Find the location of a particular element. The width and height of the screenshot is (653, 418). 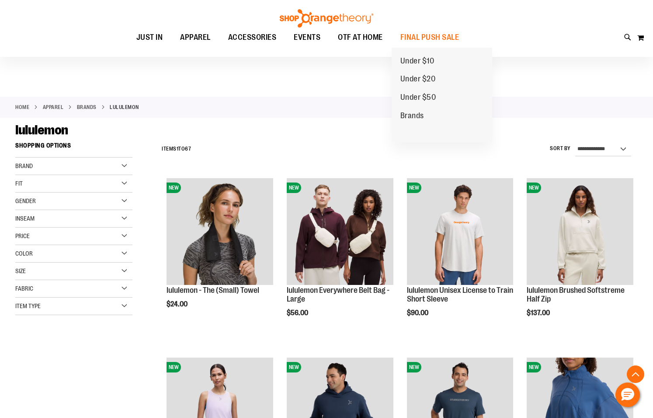

button: Hello, have a question? Let’s chat. is located at coordinates (628, 394).